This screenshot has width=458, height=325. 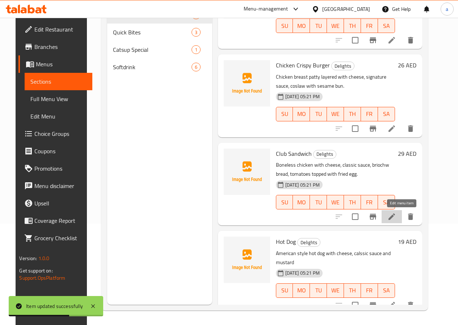 What do you see at coordinates (60, 186) in the screenshot?
I see `span: Menu disclaimer` at bounding box center [60, 186].